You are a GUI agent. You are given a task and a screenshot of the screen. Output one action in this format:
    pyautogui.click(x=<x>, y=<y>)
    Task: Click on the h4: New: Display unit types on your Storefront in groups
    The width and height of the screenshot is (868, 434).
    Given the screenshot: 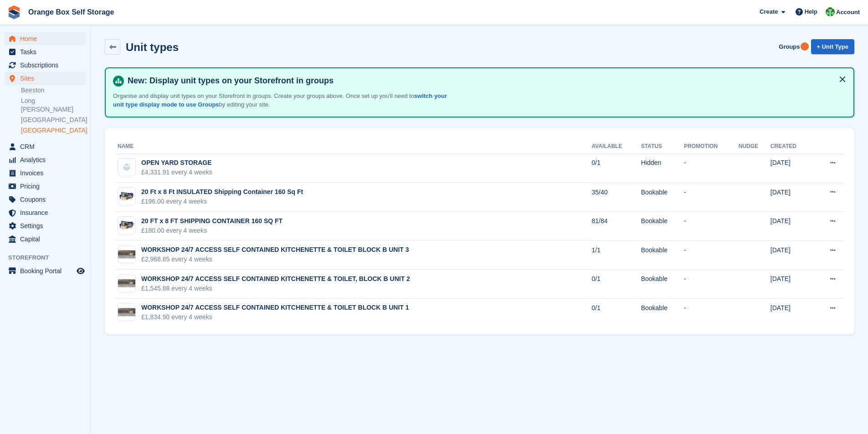 What is the action you would take?
    pyautogui.click(x=485, y=81)
    